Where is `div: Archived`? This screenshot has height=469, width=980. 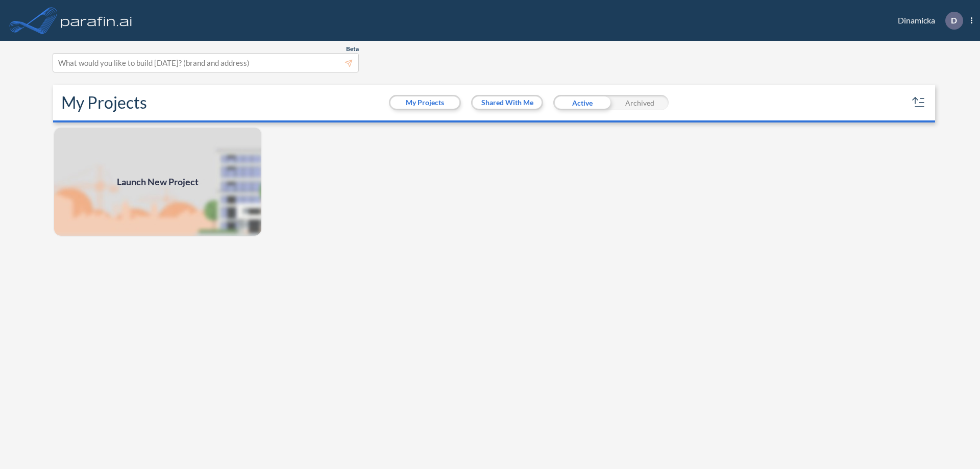
div: Archived is located at coordinates (639, 103).